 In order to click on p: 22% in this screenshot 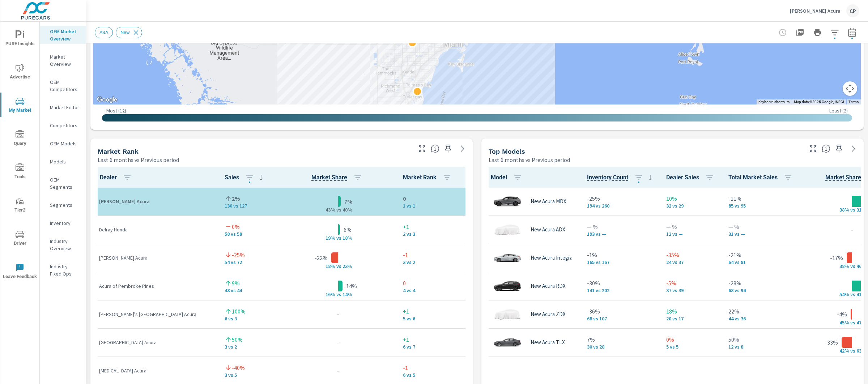, I will do `click(762, 311)`.